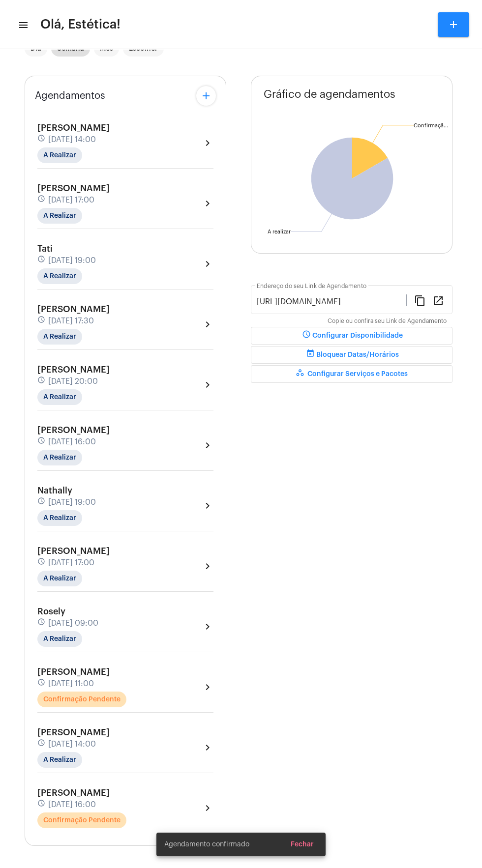 Image resolution: width=482 pixels, height=868 pixels. What do you see at coordinates (206, 844) in the screenshot?
I see `span: Agendamento confirmado` at bounding box center [206, 844].